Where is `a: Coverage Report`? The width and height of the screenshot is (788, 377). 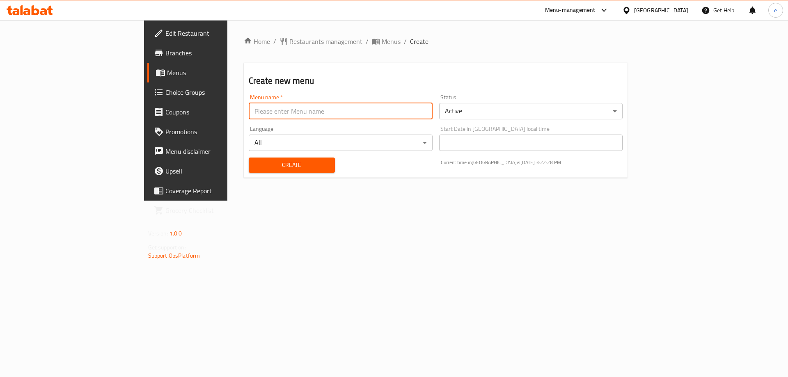
a: Coverage Report is located at coordinates (211, 191).